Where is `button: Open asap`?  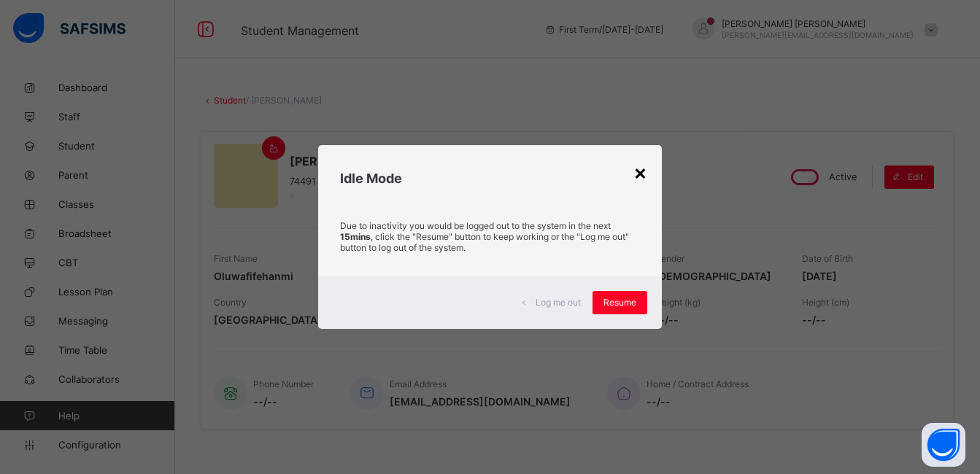 button: Open asap is located at coordinates (944, 445).